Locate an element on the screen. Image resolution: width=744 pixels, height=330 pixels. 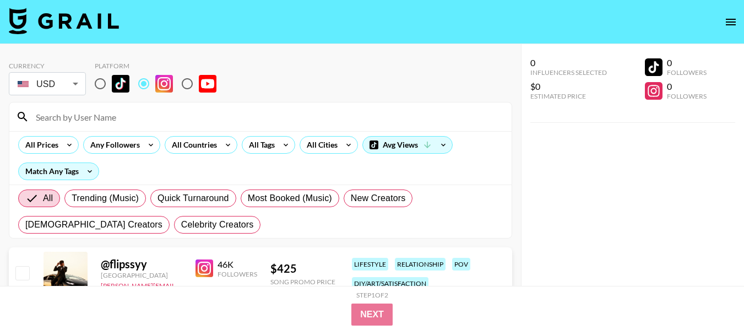
div: USD is located at coordinates (47, 84).